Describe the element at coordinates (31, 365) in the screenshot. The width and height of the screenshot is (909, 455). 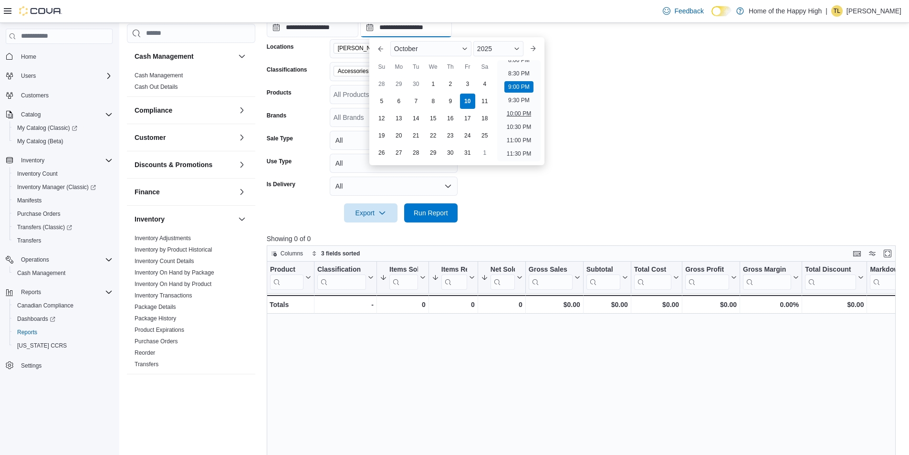
I see `span: Settings` at that location.